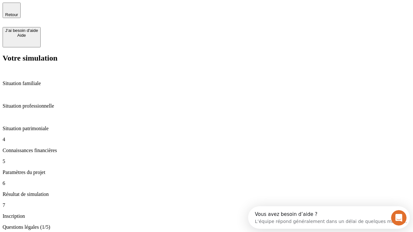  I want to click on p: Connaissances financières, so click(207, 151).